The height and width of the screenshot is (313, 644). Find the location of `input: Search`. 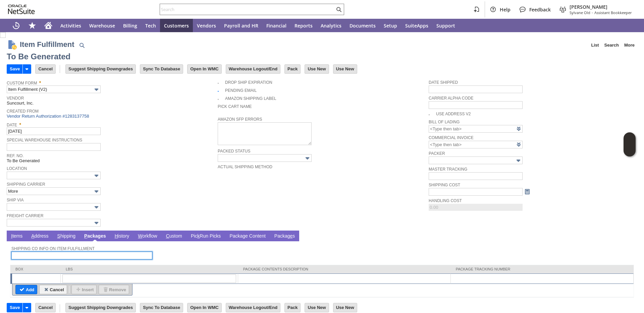

input: Search is located at coordinates (247, 9).